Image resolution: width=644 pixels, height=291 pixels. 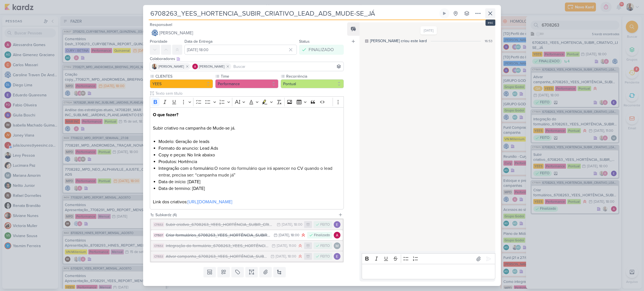 What do you see at coordinates (287, 66) in the screenshot?
I see `input: Buscar` at bounding box center [287, 66].